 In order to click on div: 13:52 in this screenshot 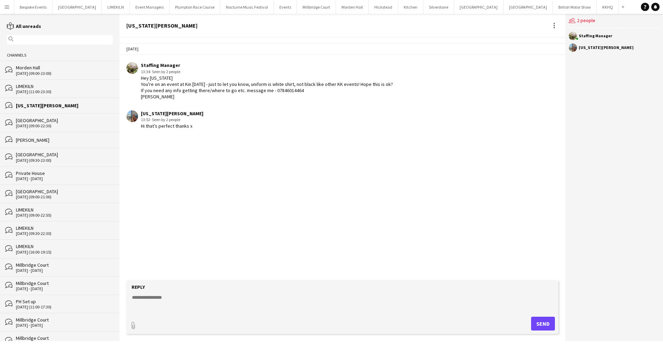, I will do `click(172, 120)`.